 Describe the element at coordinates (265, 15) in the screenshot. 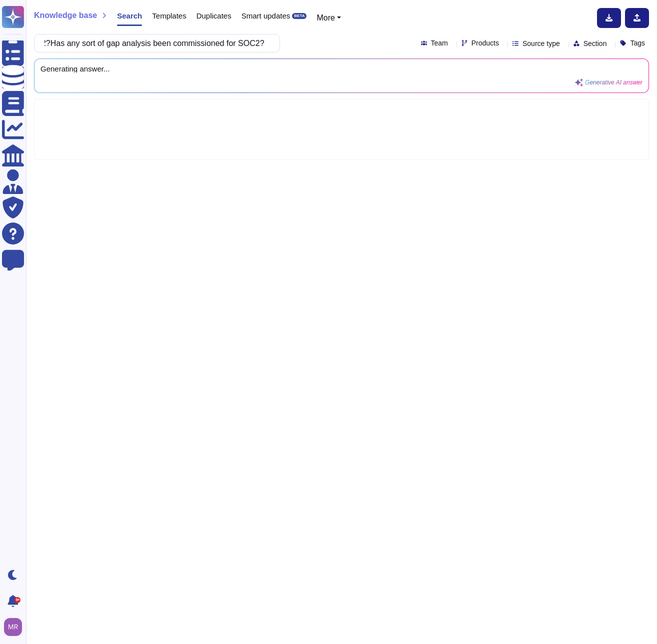

I see `span: Smart updates` at that location.